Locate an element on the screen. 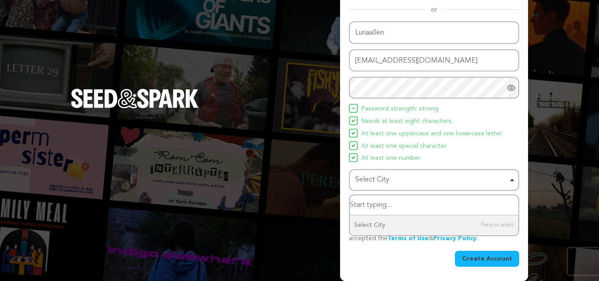 This screenshot has width=599, height=281. span: Needs at least eight characters. is located at coordinates (407, 122).